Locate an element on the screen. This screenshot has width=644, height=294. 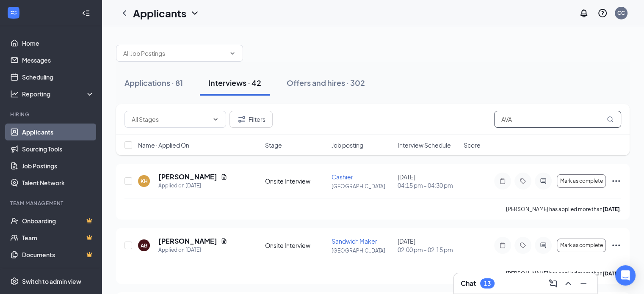
span: 04:15 pm - 04:30 pm is located at coordinates (428, 185).